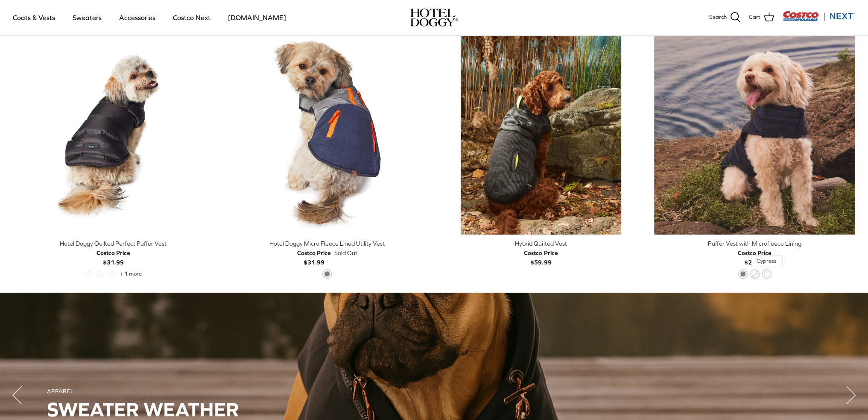  Describe the element at coordinates (718, 17) in the screenshot. I see `span: Search` at that location.